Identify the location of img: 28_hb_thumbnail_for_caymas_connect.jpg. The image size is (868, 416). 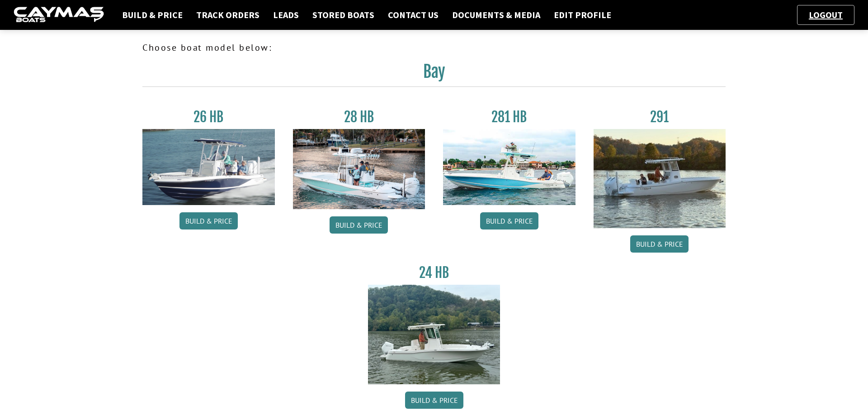
(359, 169).